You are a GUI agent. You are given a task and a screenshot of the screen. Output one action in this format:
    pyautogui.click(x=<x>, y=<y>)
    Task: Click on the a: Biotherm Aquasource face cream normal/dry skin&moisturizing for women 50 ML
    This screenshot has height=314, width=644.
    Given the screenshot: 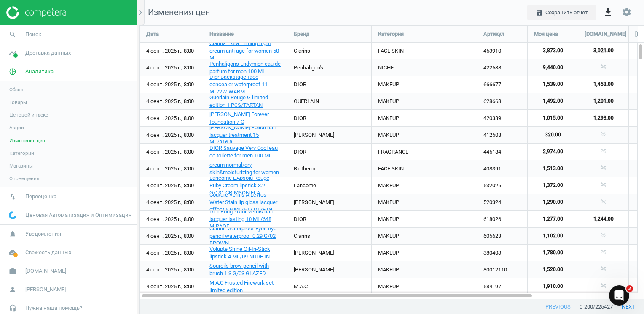 What is the action you would take?
    pyautogui.click(x=245, y=169)
    